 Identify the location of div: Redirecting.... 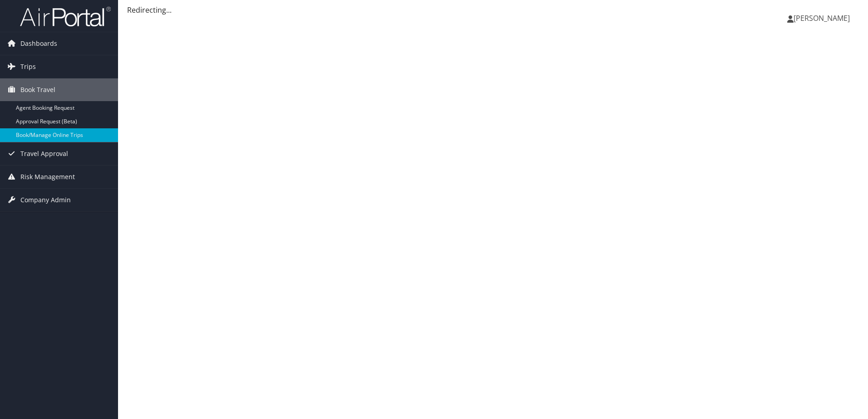
(493, 10).